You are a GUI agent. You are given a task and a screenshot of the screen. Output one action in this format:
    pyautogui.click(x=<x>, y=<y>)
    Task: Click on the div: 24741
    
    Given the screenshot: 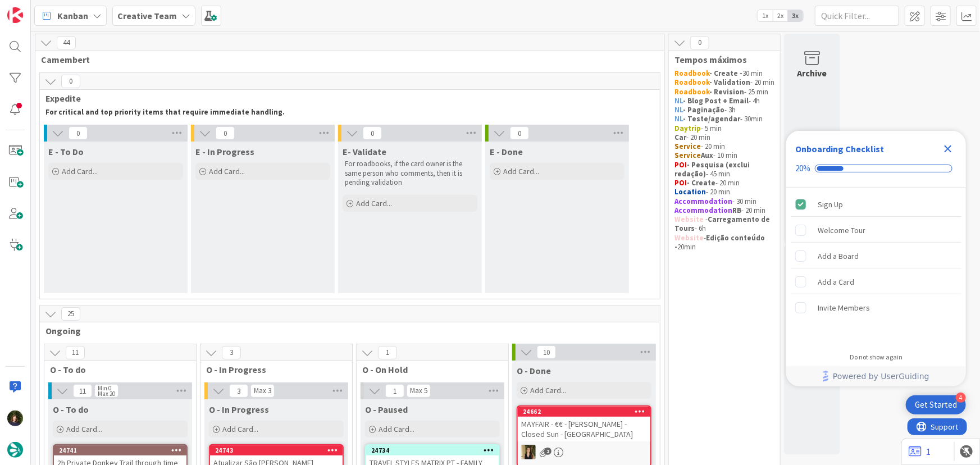 What is the action you would take?
    pyautogui.click(x=120, y=451)
    